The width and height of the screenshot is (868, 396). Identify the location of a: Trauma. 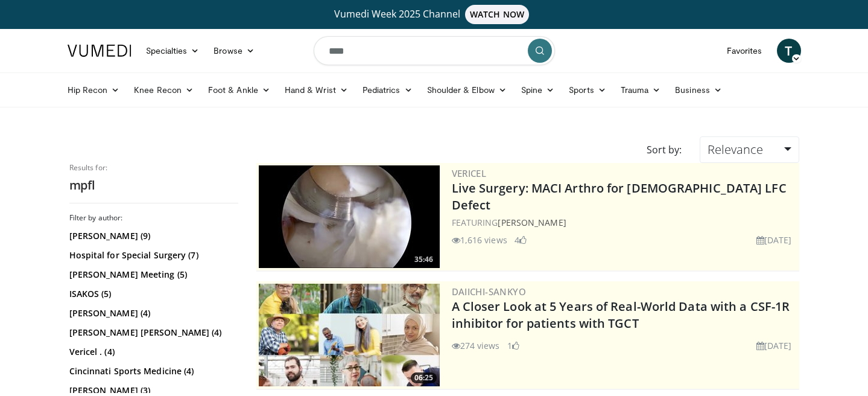
(641, 90).